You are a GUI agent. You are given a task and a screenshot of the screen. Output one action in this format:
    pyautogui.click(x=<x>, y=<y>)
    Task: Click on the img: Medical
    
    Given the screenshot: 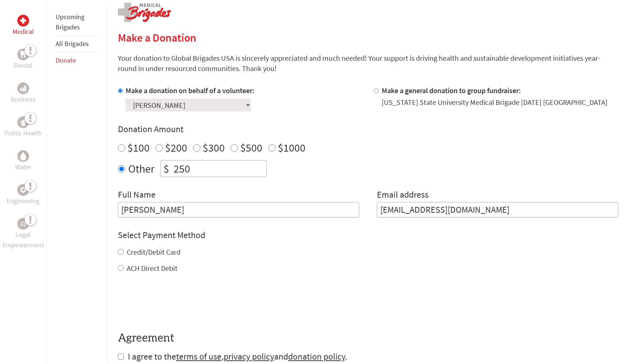 What is the action you would take?
    pyautogui.click(x=23, y=21)
    